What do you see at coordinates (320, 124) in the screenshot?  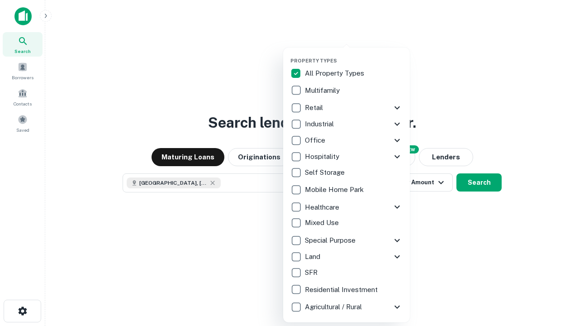 I see `p: Industrial` at bounding box center [320, 124].